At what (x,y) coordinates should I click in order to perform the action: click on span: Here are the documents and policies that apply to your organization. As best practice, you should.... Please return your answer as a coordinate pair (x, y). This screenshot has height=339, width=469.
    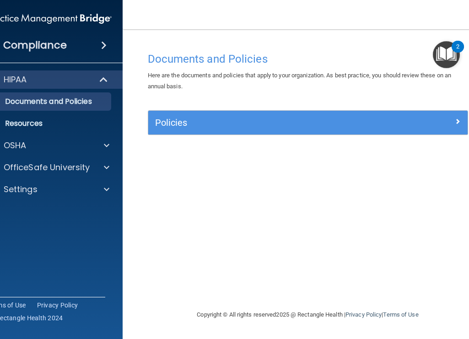
    Looking at the image, I should click on (300, 81).